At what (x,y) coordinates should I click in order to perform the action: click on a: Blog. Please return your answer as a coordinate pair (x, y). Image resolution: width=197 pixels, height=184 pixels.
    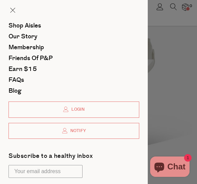
    Looking at the image, I should click on (74, 91).